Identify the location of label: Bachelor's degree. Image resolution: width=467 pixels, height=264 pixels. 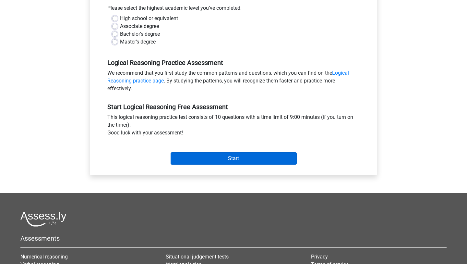
(140, 34).